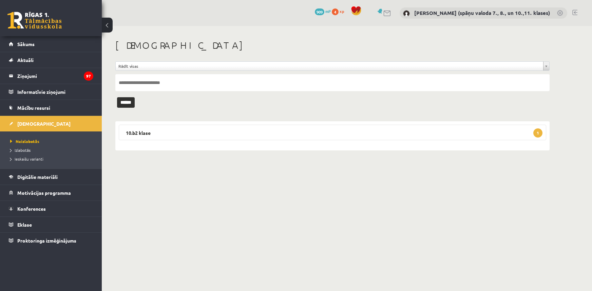 The image size is (592, 291). What do you see at coordinates (323, 11) in the screenshot?
I see `a: 909 mP` at bounding box center [323, 11].